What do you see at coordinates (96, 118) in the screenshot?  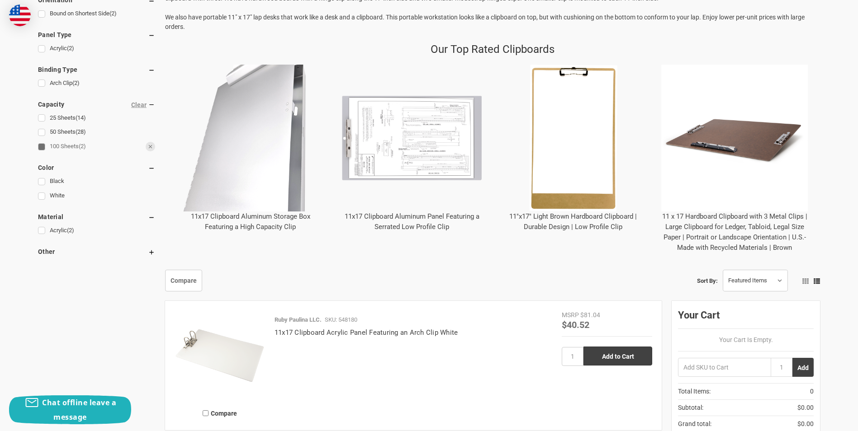 I see `a: 25 Sheets` at bounding box center [96, 118].